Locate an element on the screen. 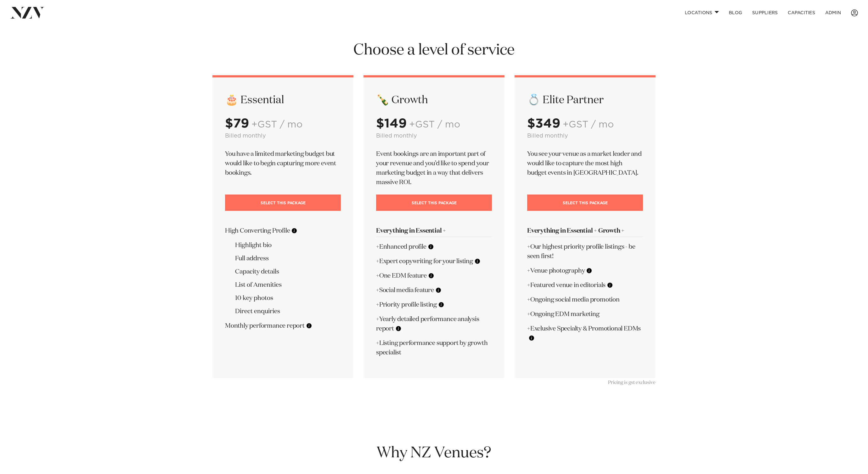 This screenshot has height=474, width=868. p: +Social media feature is located at coordinates (434, 291).